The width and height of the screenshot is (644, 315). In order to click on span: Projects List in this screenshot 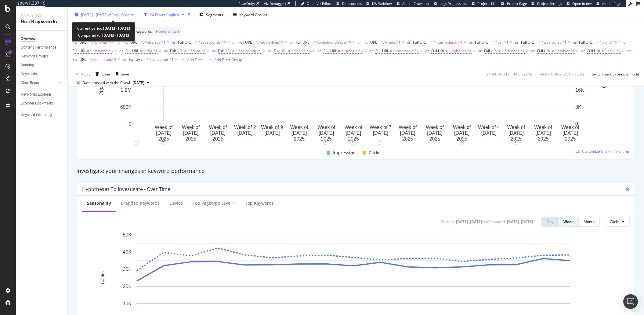, I will do `click(487, 3)`.